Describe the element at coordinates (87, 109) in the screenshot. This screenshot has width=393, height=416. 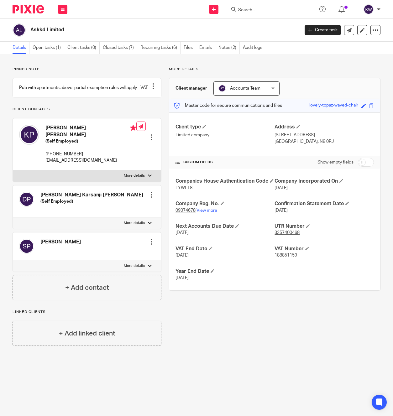
I see `p: Client contacts` at that location.